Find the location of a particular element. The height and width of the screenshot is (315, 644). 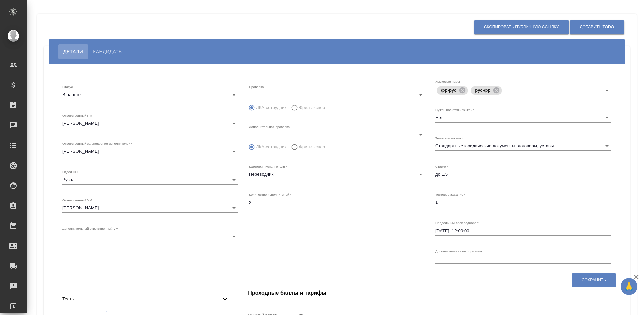

span: Тесты is located at coordinates (141, 299).